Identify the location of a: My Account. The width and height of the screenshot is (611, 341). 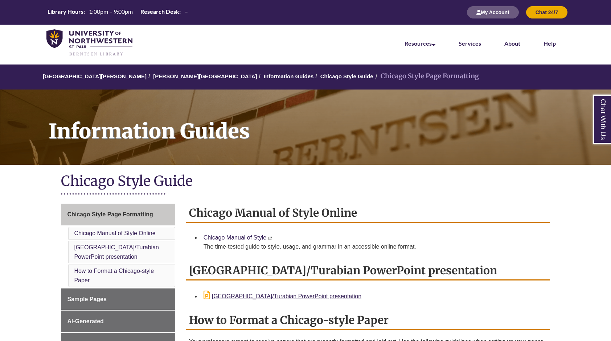
(493, 12).